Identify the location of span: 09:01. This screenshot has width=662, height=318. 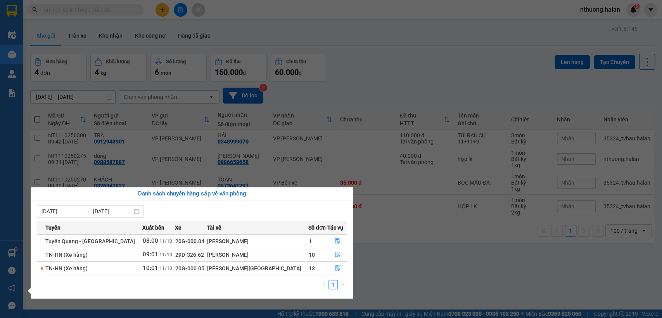
(150, 254).